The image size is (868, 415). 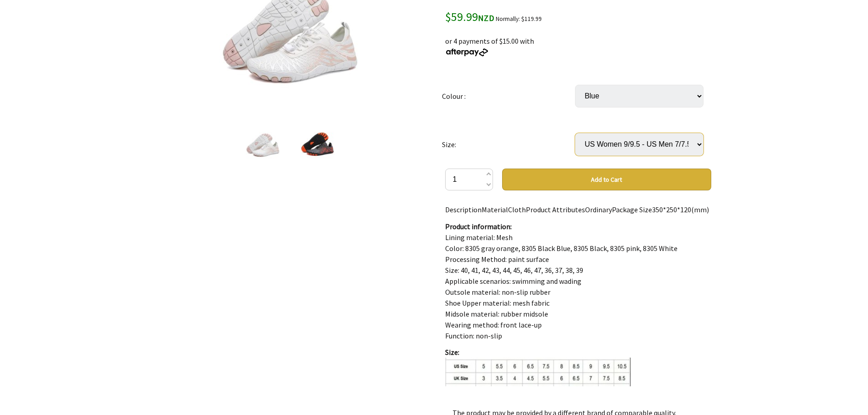 What do you see at coordinates (451, 352) in the screenshot?
I see `strong: Size:` at bounding box center [451, 352].